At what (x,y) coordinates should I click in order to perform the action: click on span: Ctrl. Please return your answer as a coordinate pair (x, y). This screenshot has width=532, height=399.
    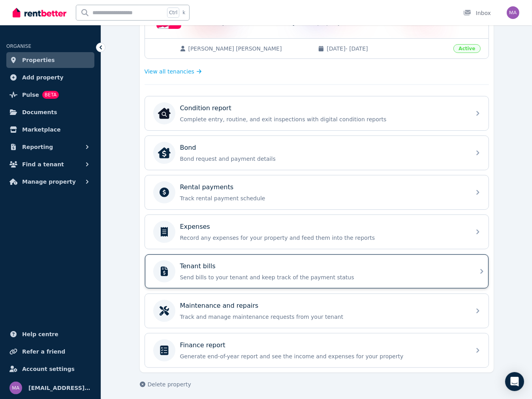
    Looking at the image, I should click on (173, 13).